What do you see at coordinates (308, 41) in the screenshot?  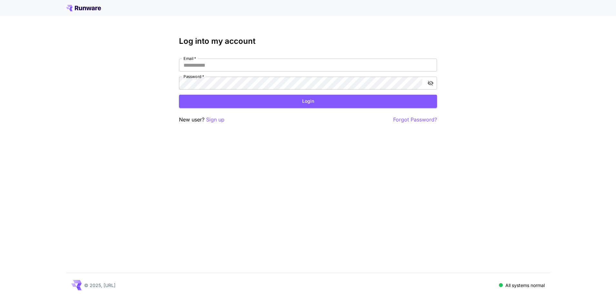 I see `h3: Log into my account` at bounding box center [308, 41].